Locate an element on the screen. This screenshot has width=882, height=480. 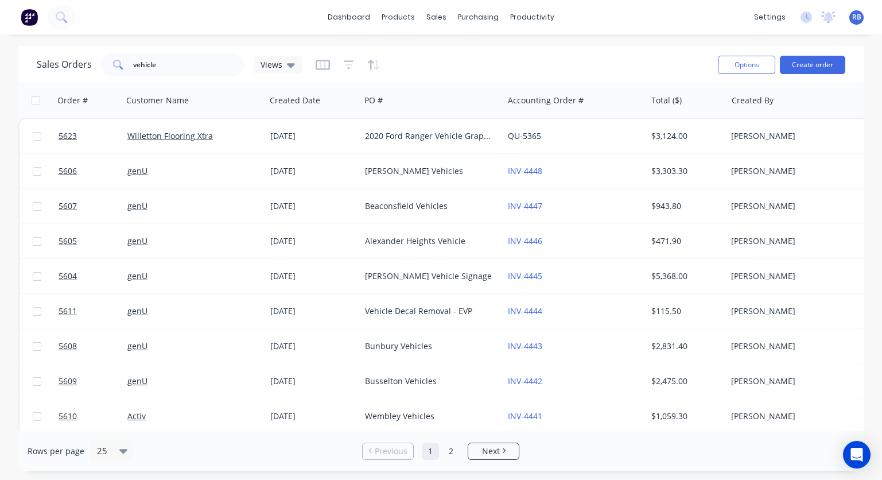
a: 5623 is located at coordinates (93, 136).